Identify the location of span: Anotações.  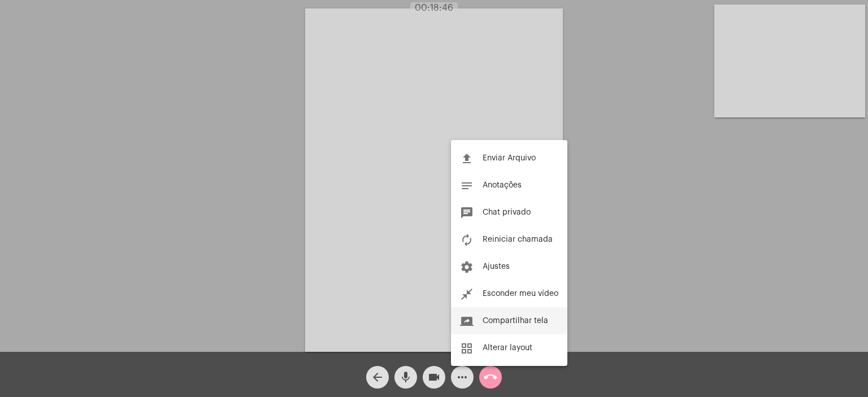
(502, 185).